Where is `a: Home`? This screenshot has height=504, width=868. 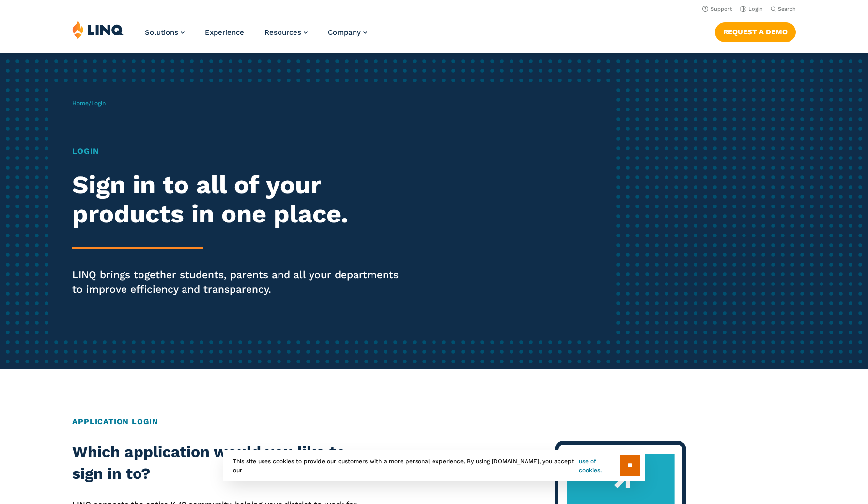 a: Home is located at coordinates (80, 103).